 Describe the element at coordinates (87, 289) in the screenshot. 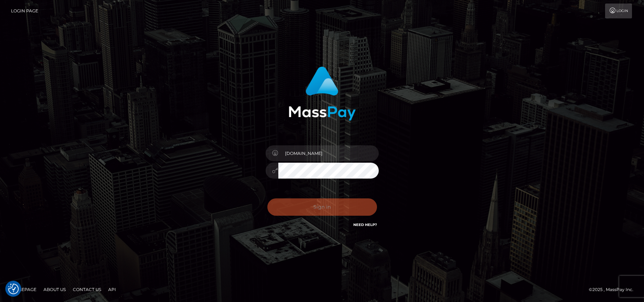

I see `a: Contact Us` at that location.